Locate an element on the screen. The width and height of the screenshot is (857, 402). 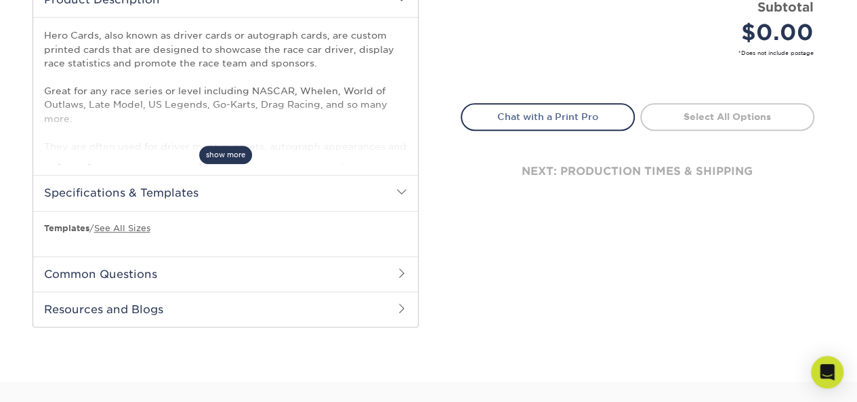
small: *Does not include postage is located at coordinates (643, 53).